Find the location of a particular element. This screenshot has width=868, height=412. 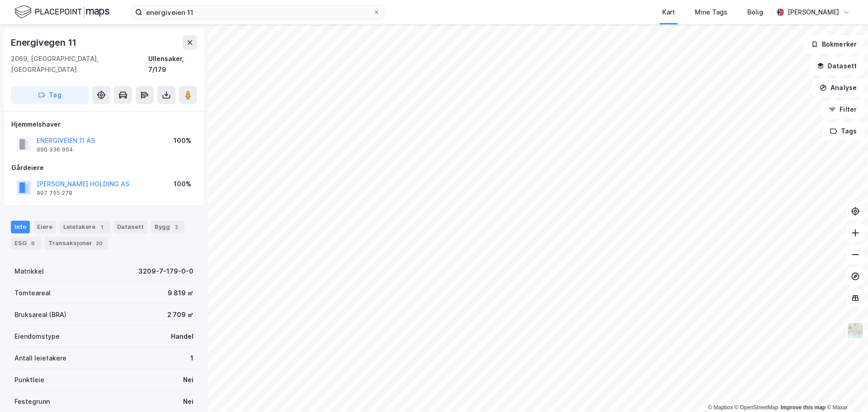

div: Antall leietakere is located at coordinates (40, 358).